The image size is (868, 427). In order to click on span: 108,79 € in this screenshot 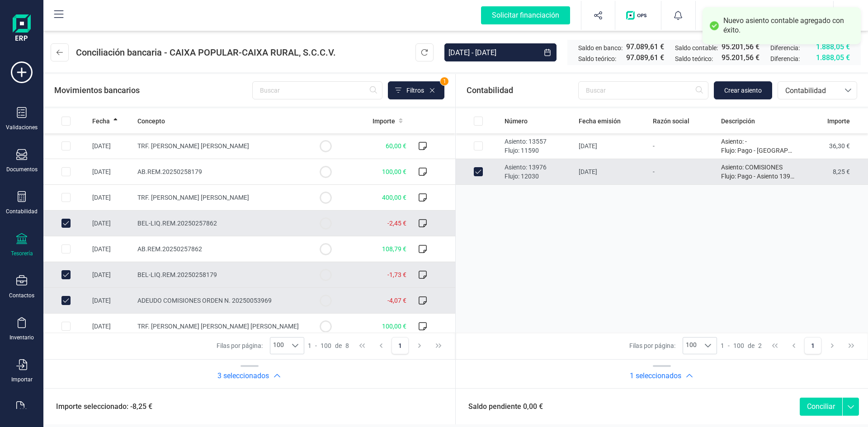, I will do `click(394, 249)`.